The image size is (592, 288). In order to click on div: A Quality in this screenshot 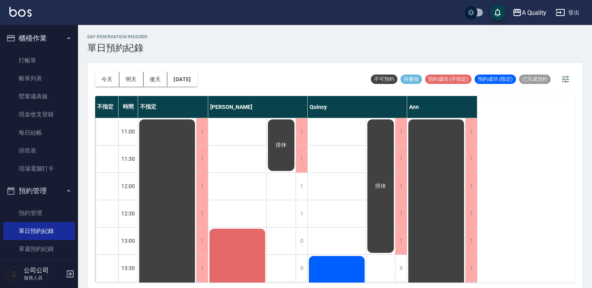, I will do `click(535, 12)`.